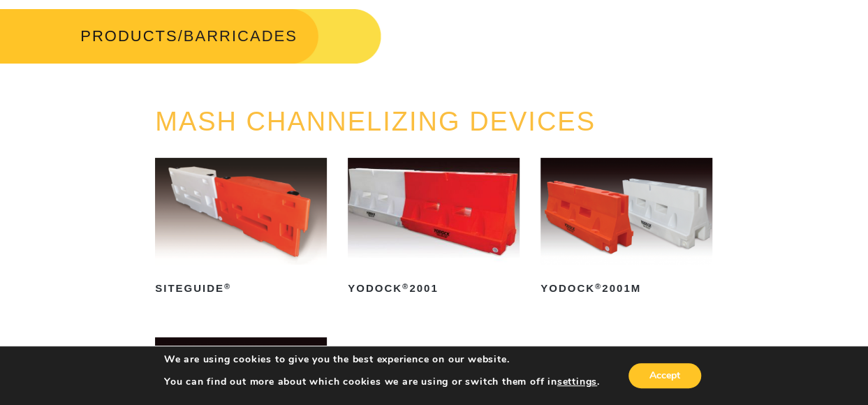 Image resolution: width=868 pixels, height=405 pixels. I want to click on a: Yodock®2001, so click(433, 228).